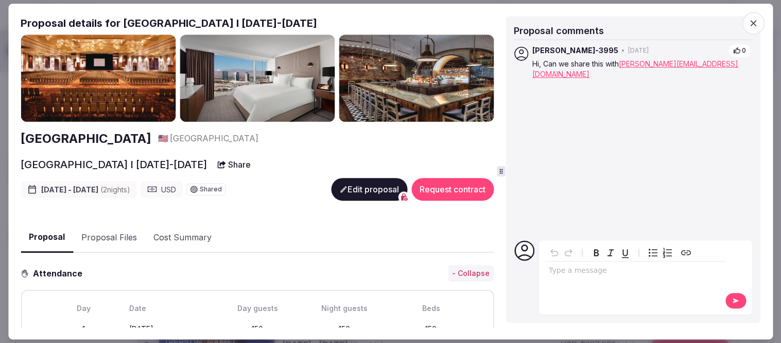 Image resolution: width=781 pixels, height=343 pixels. Describe the element at coordinates (740, 50) in the screenshot. I see `button: 0` at that location.